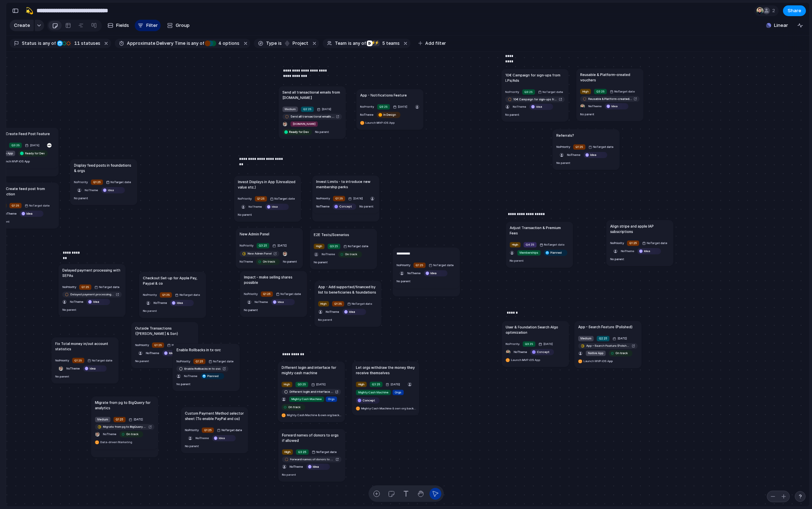 The image size is (812, 509). I want to click on button: 11 statuses, so click(79, 43).